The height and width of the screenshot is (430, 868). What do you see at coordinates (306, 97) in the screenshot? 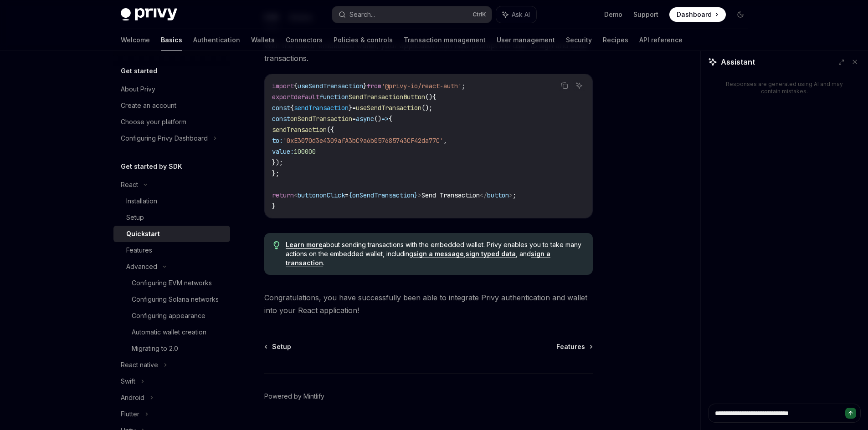
I see `span: default` at bounding box center [306, 97].